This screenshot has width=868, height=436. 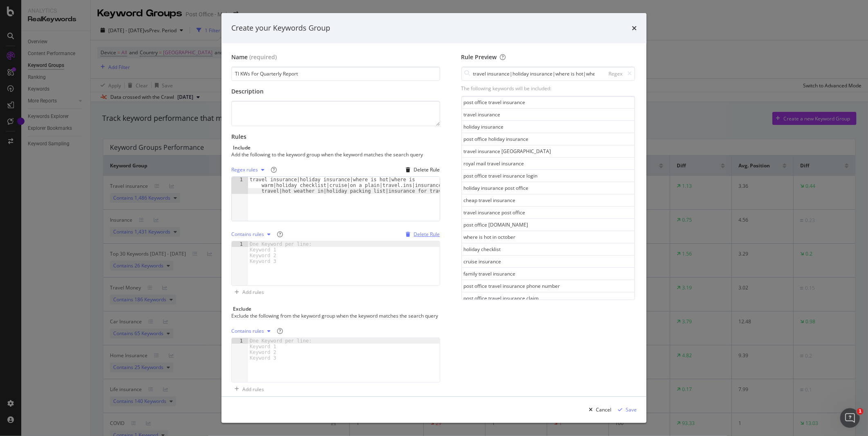 What do you see at coordinates (548, 74) in the screenshot?
I see `input: Choose one of your rules to preview the keywords` at bounding box center [548, 74].